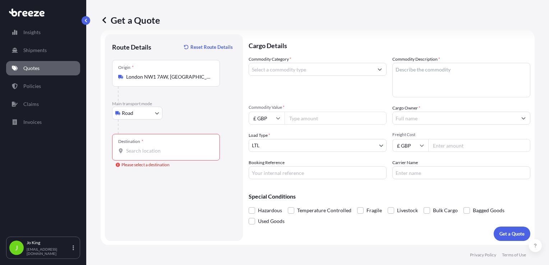 This screenshot has height=265, width=549. Describe the element at coordinates (514, 255) in the screenshot. I see `a: Terms of Use` at that location.